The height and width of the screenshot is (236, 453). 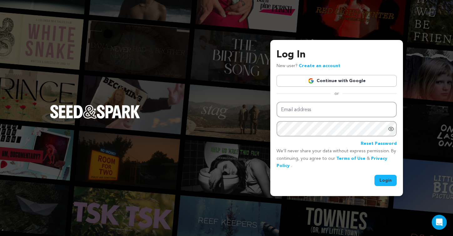 What do you see at coordinates (311, 81) in the screenshot?
I see `img: Google logo` at bounding box center [311, 81].